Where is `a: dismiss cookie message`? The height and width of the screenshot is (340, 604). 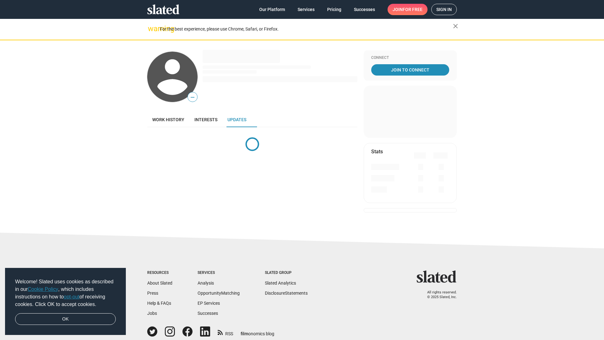 a: dismiss cookie message is located at coordinates (65, 319).